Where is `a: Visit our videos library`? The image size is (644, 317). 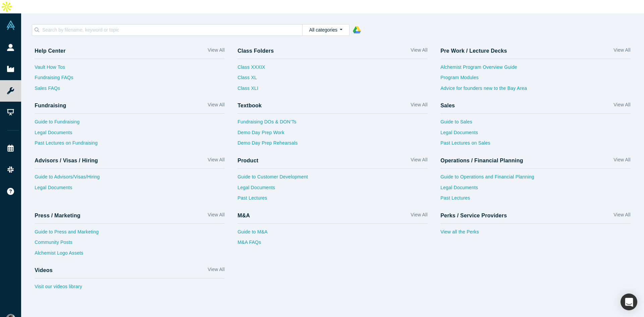 a: Visit our videos library is located at coordinates (130, 288).